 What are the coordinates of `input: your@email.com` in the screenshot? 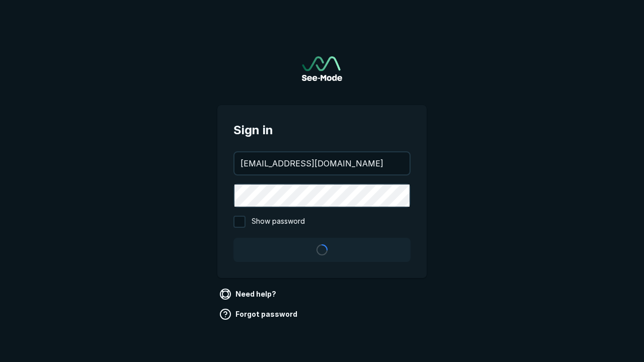 It's located at (322, 164).